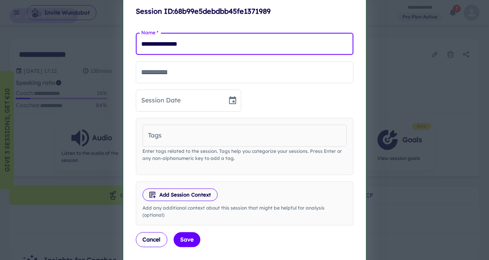 Image resolution: width=489 pixels, height=260 pixels. What do you see at coordinates (152, 240) in the screenshot?
I see `button: Cancel` at bounding box center [152, 240].